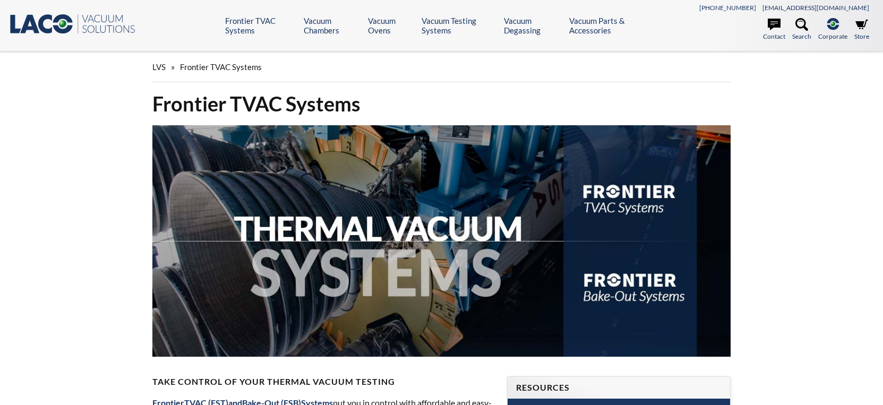 The width and height of the screenshot is (883, 405). What do you see at coordinates (459, 25) in the screenshot?
I see `a: Vacuum Testing Systems` at bounding box center [459, 25].